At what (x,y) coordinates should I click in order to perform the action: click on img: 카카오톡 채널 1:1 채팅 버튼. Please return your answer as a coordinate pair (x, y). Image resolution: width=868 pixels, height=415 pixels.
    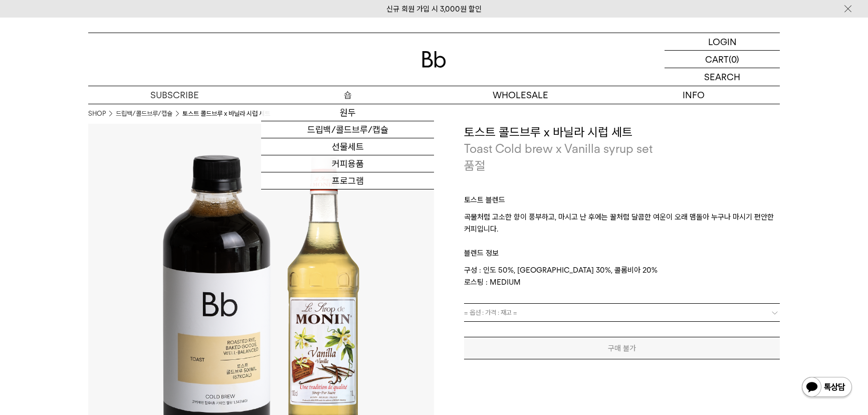
    Looking at the image, I should click on (826, 388).